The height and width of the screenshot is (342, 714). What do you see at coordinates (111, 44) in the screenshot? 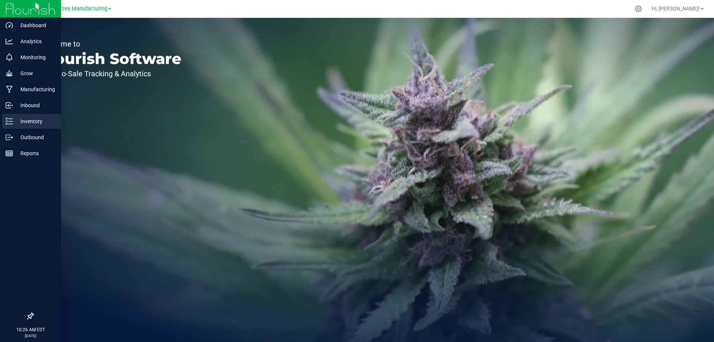
I see `p: Welcome to` at bounding box center [111, 44].